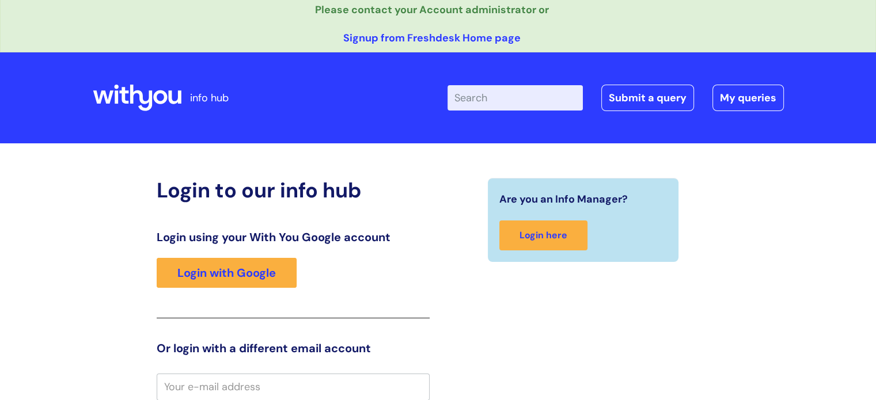  What do you see at coordinates (209, 98) in the screenshot?
I see `p: info hub` at bounding box center [209, 98].